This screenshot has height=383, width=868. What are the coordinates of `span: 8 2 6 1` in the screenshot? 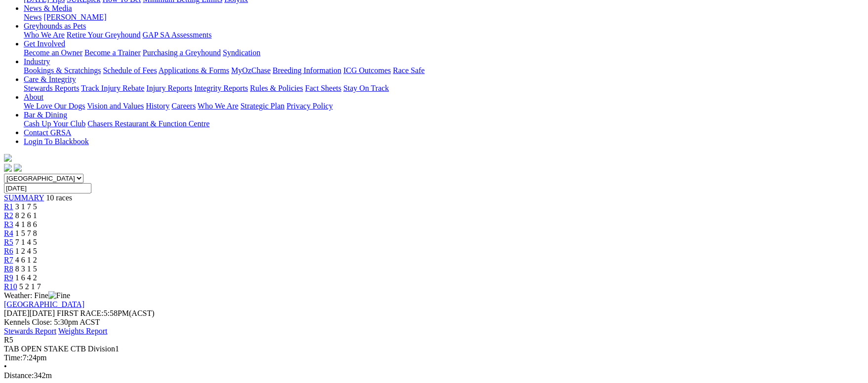 It's located at (26, 215).